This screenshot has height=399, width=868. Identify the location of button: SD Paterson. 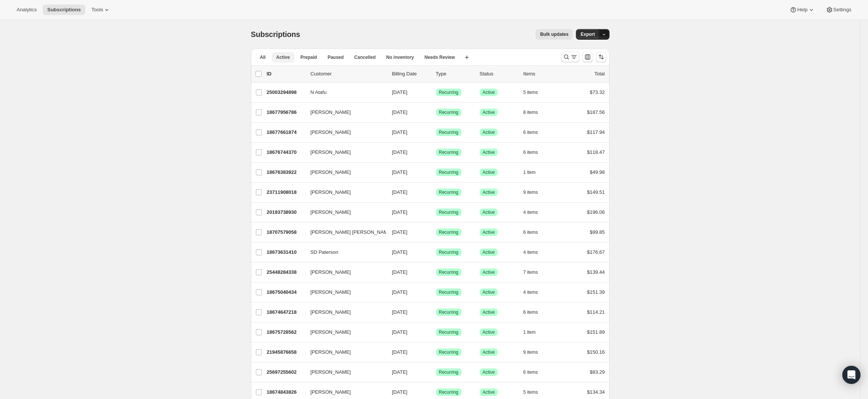
(344, 253).